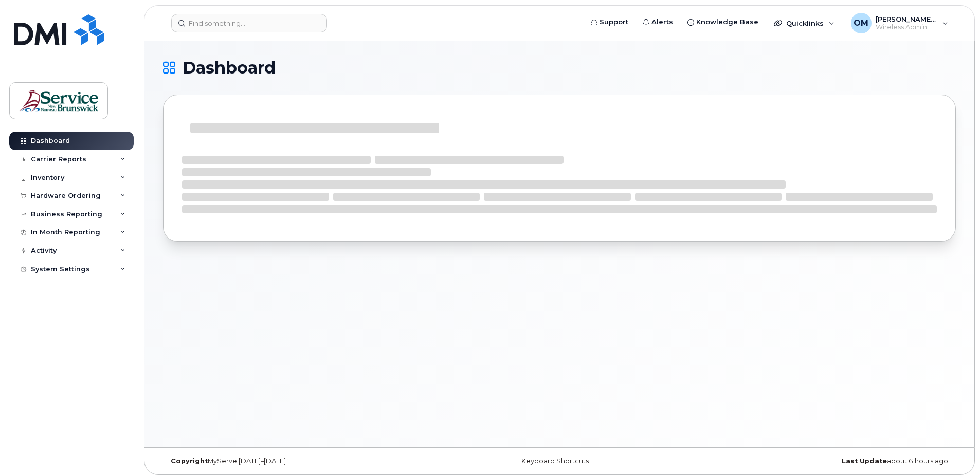 Image resolution: width=980 pixels, height=475 pixels. Describe the element at coordinates (824, 461) in the screenshot. I see `div: about 6 hours ago` at that location.